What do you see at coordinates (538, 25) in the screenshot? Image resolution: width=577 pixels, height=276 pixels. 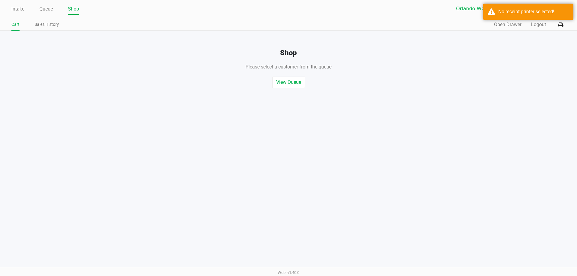 I see `button: Logout` at bounding box center [538, 25].